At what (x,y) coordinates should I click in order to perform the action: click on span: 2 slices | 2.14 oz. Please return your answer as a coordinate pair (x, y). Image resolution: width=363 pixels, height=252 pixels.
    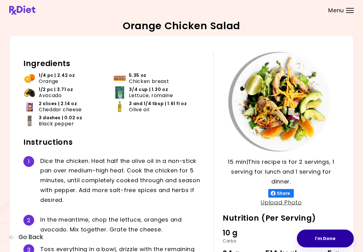
    Looking at the image, I should click on (58, 104).